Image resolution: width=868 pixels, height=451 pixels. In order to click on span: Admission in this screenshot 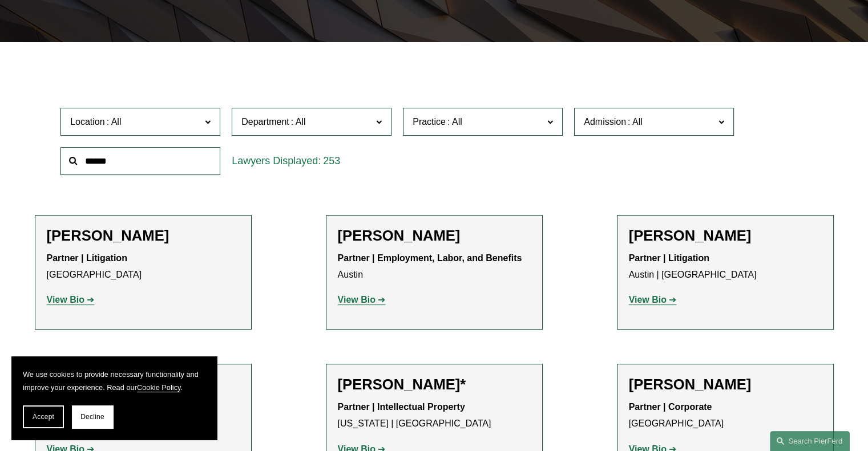, I will do `click(604, 121)`.